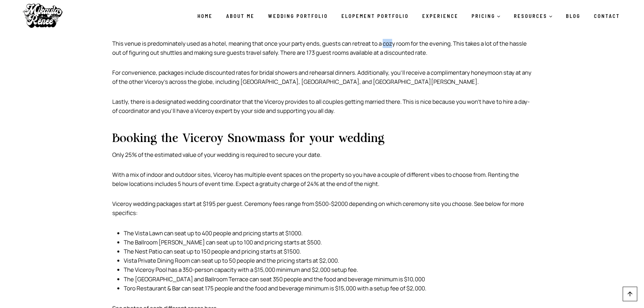 The image size is (644, 308). What do you see at coordinates (328, 288) in the screenshot?
I see `li: Toro Restaurant & Bar can seat 175 people and the food and beverage minimum is $15,000 with a set...` at bounding box center [328, 288].